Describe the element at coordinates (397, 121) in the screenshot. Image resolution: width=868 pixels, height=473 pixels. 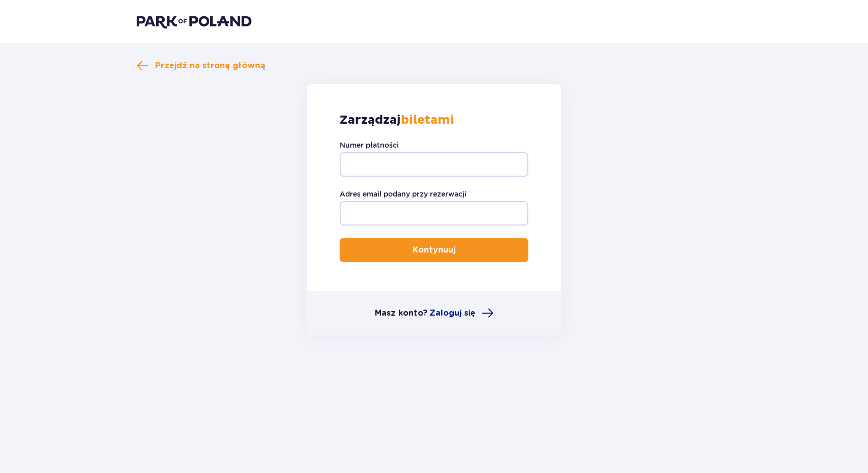
I see `p: Zarządzaj` at that location.